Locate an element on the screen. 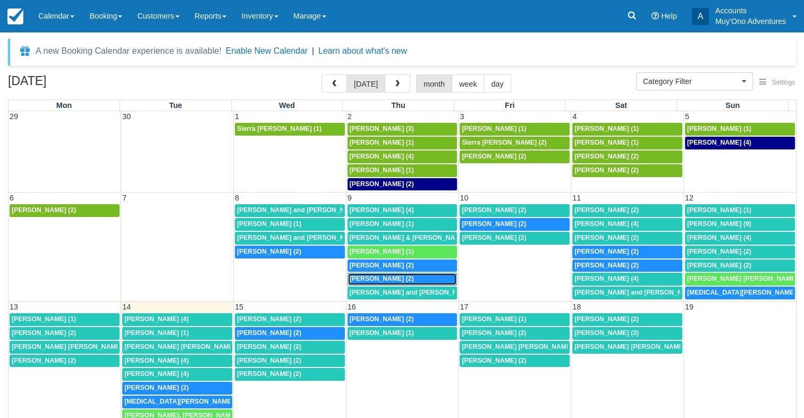  span: 14 is located at coordinates (126, 307).